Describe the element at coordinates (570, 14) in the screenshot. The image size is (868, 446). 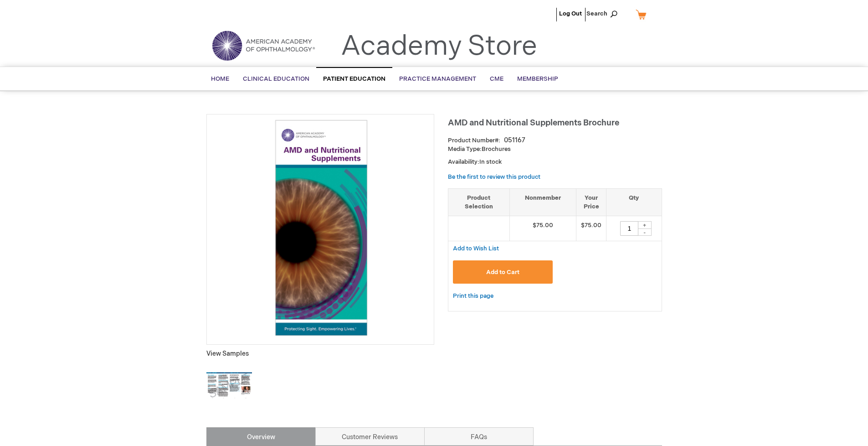
I see `a: Log Out` at that location.